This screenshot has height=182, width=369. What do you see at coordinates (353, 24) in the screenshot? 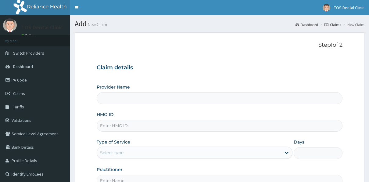
I see `li: New Claim` at bounding box center [353, 24].